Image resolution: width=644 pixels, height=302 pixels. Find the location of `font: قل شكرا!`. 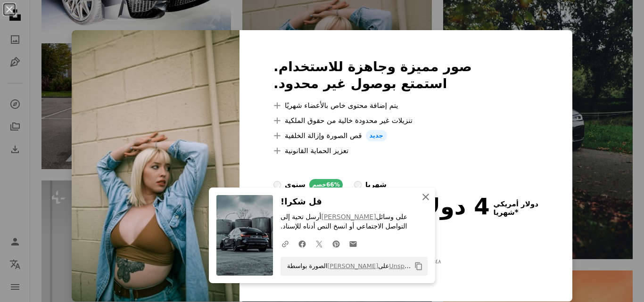

font: قل شكرا! is located at coordinates (301, 201).